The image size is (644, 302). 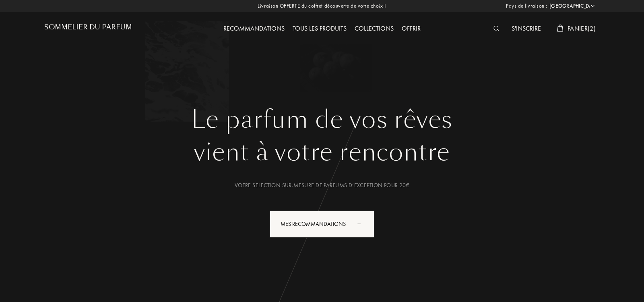 I want to click on a: Recommandations, so click(x=254, y=28).